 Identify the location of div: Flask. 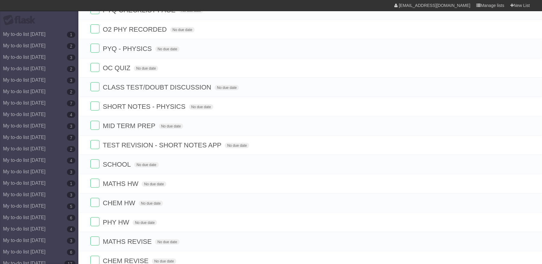
(21, 20).